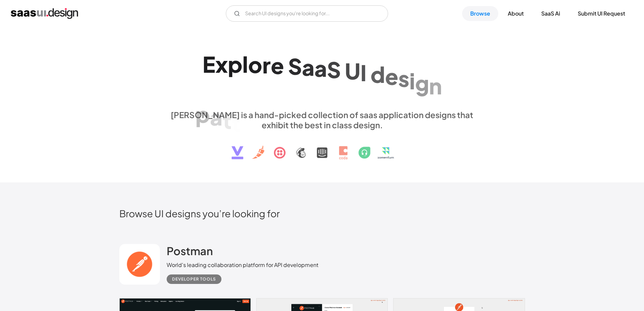 This screenshot has width=644, height=311. Describe the element at coordinates (322, 213) in the screenshot. I see `h2: Browse UI designs you’re looking for` at that location.